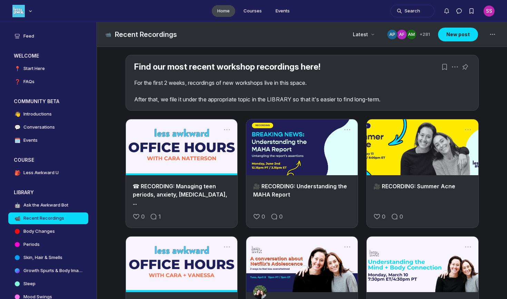 The width and height of the screenshot is (507, 299). I want to click on h4: Sleep, so click(29, 284).